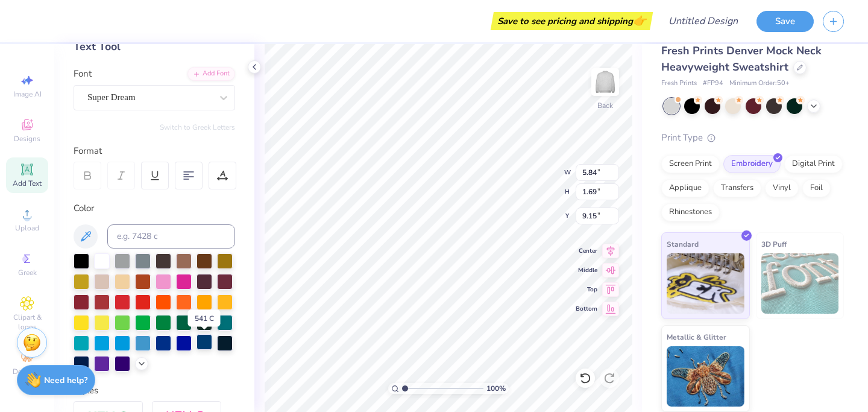  I want to click on span: Designs, so click(27, 139).